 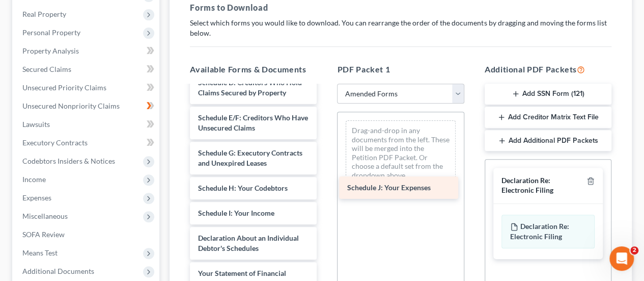 What do you see at coordinates (40, 252) in the screenshot?
I see `span: Means Test` at bounding box center [40, 252].